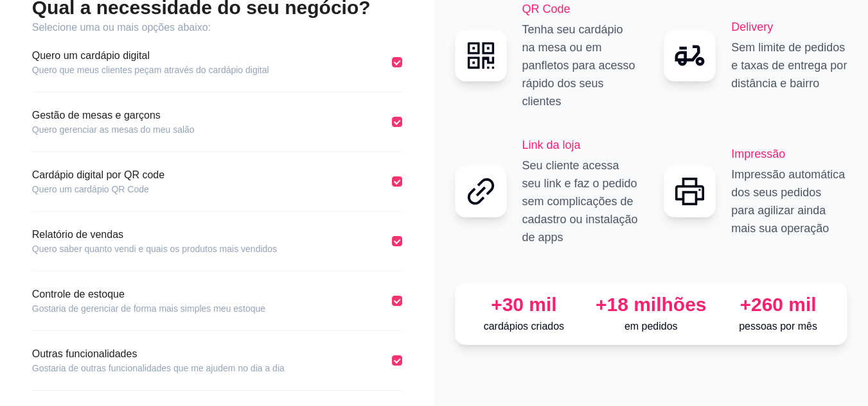 This screenshot has width=868, height=406. What do you see at coordinates (99, 175) in the screenshot?
I see `article: Cardápio digital por QR code` at bounding box center [99, 175].